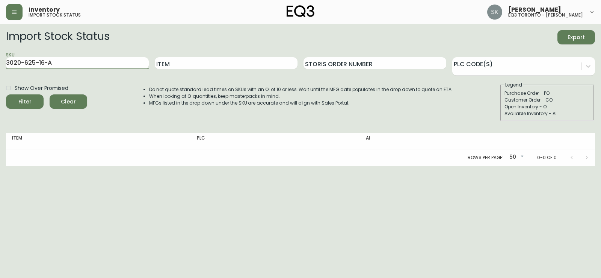  What do you see at coordinates (514, 85) in the screenshot?
I see `legend: Legend` at bounding box center [514, 85].